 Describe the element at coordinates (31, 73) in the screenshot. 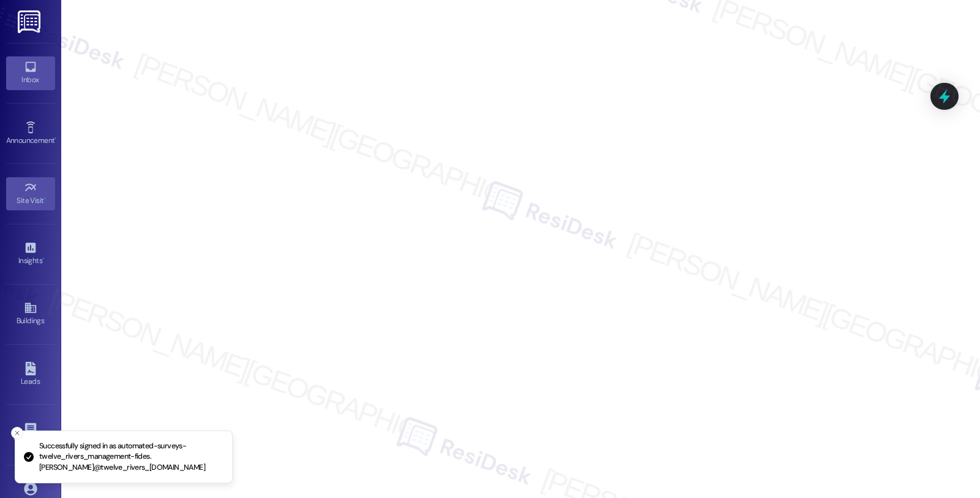

I see `a: Inbox` at that location.